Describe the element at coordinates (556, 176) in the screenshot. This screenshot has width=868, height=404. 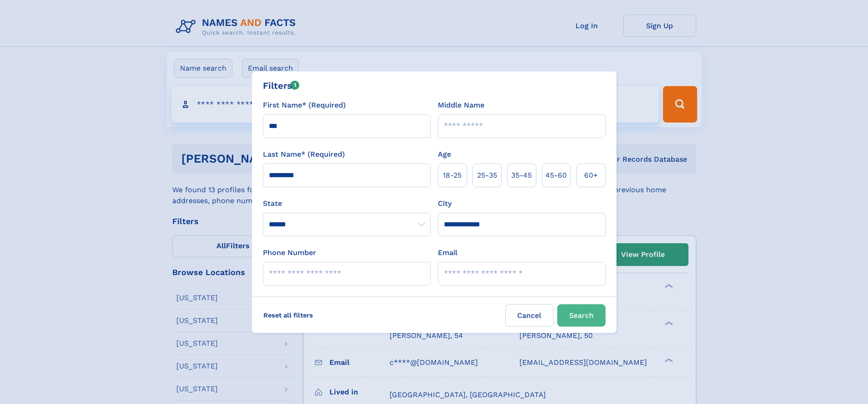
I see `span: 45‑60` at that location.